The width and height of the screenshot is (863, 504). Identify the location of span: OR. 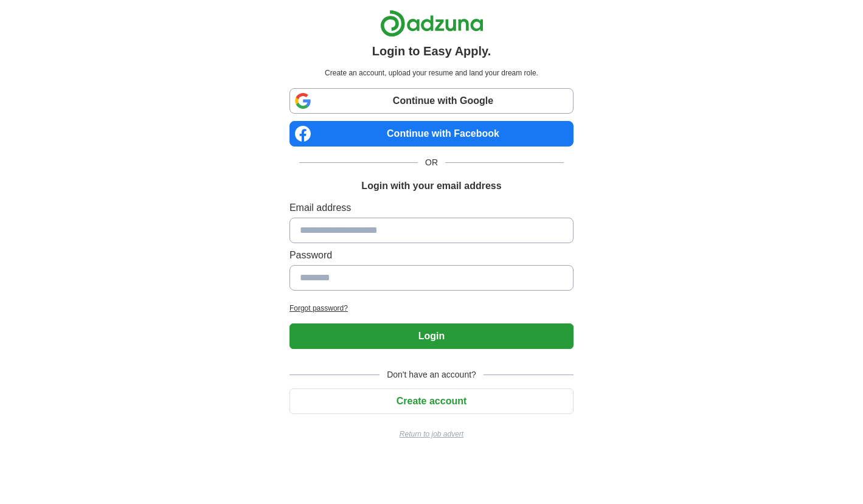
(432, 162).